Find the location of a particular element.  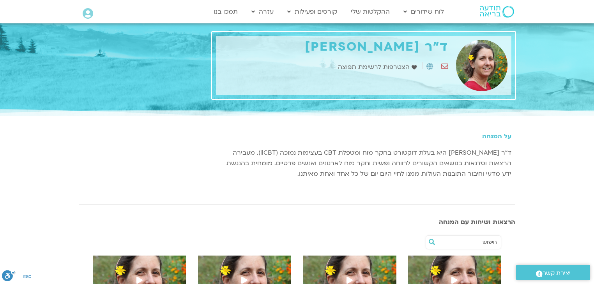

a: קורסים ופעילות is located at coordinates (312, 12).